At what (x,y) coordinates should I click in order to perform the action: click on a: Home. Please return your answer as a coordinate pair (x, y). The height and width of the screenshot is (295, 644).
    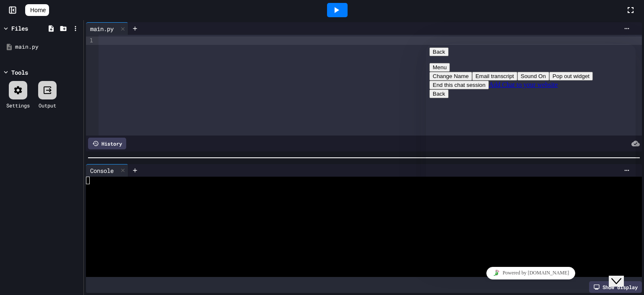
    Looking at the image, I should click on (37, 10).